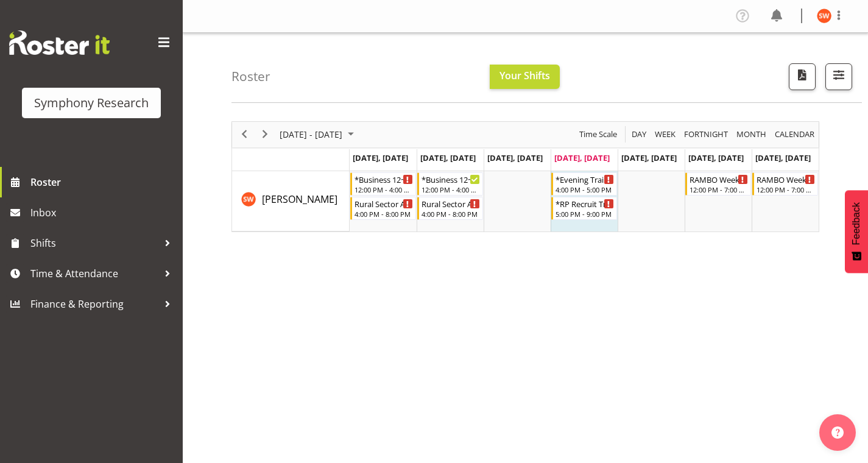 Image resolution: width=868 pixels, height=463 pixels. I want to click on button: Filter Shifts, so click(839, 77).